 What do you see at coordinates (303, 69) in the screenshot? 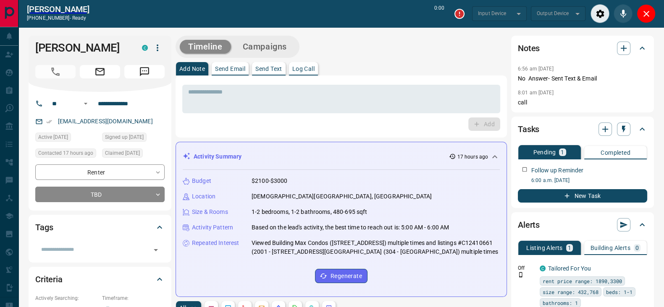
I see `p: Log Call` at bounding box center [303, 69].